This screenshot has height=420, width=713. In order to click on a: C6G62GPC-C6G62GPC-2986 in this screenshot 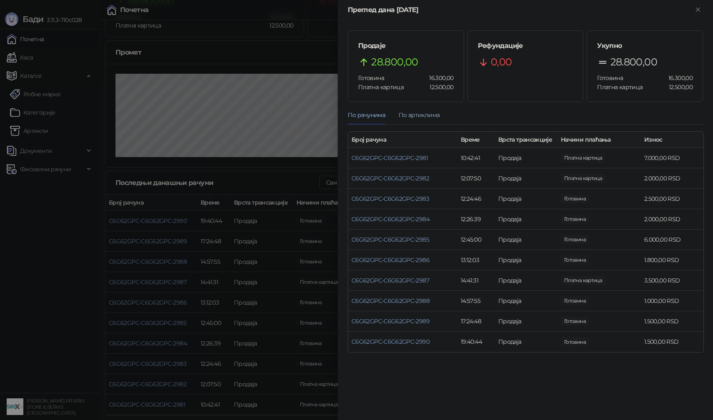, I will do `click(390, 260)`.